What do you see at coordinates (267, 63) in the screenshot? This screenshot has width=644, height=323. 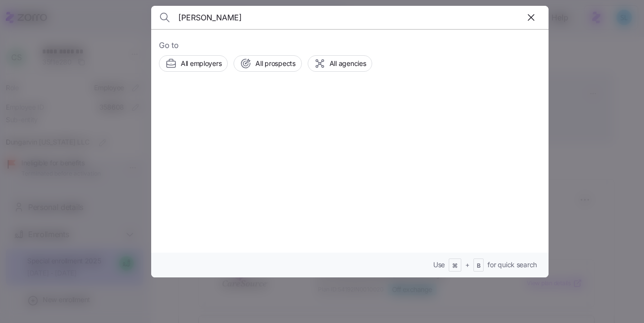 I see `button: All prospects` at bounding box center [267, 63].